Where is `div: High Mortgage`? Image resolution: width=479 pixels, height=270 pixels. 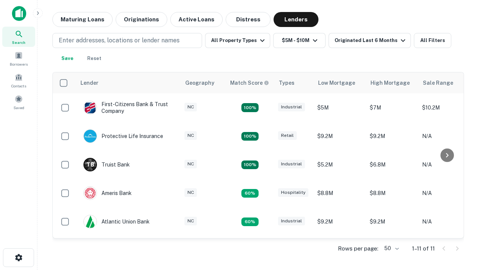 div: High Mortgage is located at coordinates (390, 83).